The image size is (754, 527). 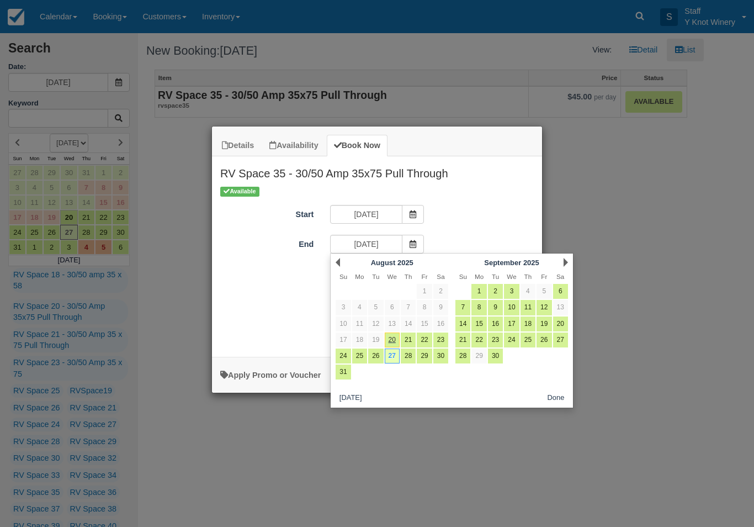 What do you see at coordinates (377, 171) in the screenshot?
I see `h2: RV Space 35 - 30/50 Amp 35x75 Pull Through` at bounding box center [377, 171].